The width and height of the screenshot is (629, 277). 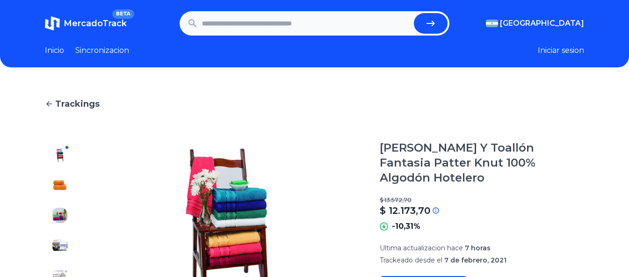 I want to click on span: 7 de febrero, 2021, so click(x=475, y=260).